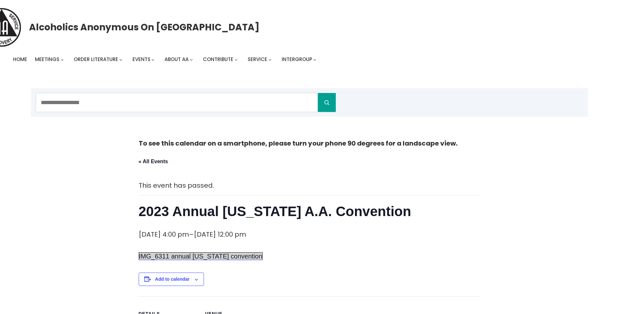 Image resolution: width=619 pixels, height=314 pixels. What do you see at coordinates (141, 59) in the screenshot?
I see `a: Events` at bounding box center [141, 59].